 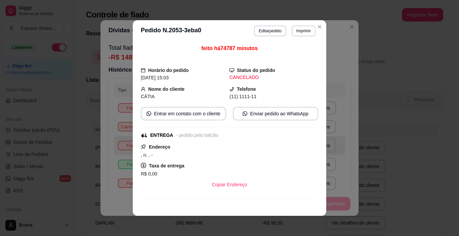 What do you see at coordinates (232, 89) in the screenshot?
I see `span: phone` at bounding box center [232, 89].